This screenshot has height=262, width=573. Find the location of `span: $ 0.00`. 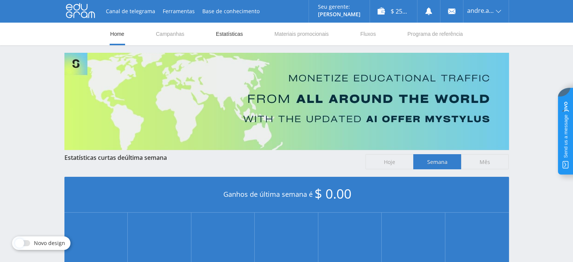

span: $ 0.00 is located at coordinates (333, 193).